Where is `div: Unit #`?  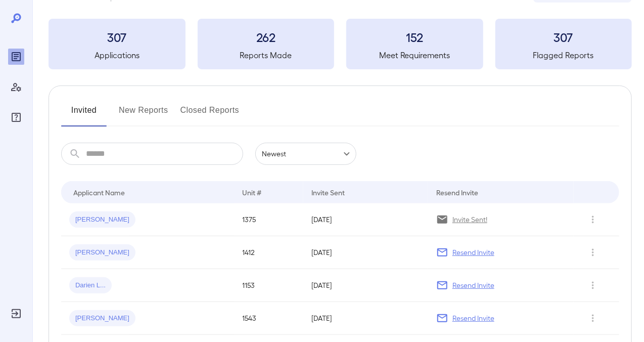
div: Unit # is located at coordinates (252, 192).